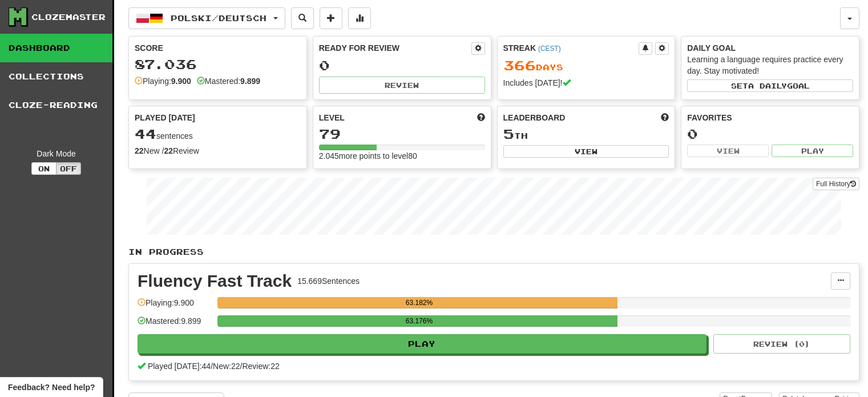 The height and width of the screenshot is (397, 868). What do you see at coordinates (181, 81) in the screenshot?
I see `strong: 9.900` at bounding box center [181, 81].